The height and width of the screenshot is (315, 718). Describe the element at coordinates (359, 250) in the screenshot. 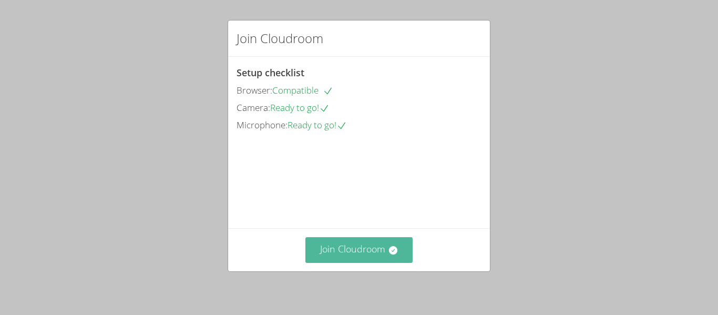

I see `button: Join Cloudroom` at that location.